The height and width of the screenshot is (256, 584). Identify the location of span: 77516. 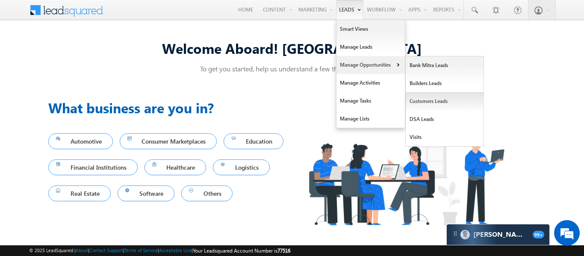
(284, 251).